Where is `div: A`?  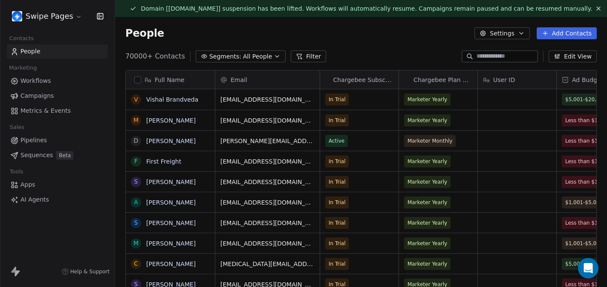 div: A is located at coordinates (136, 202).